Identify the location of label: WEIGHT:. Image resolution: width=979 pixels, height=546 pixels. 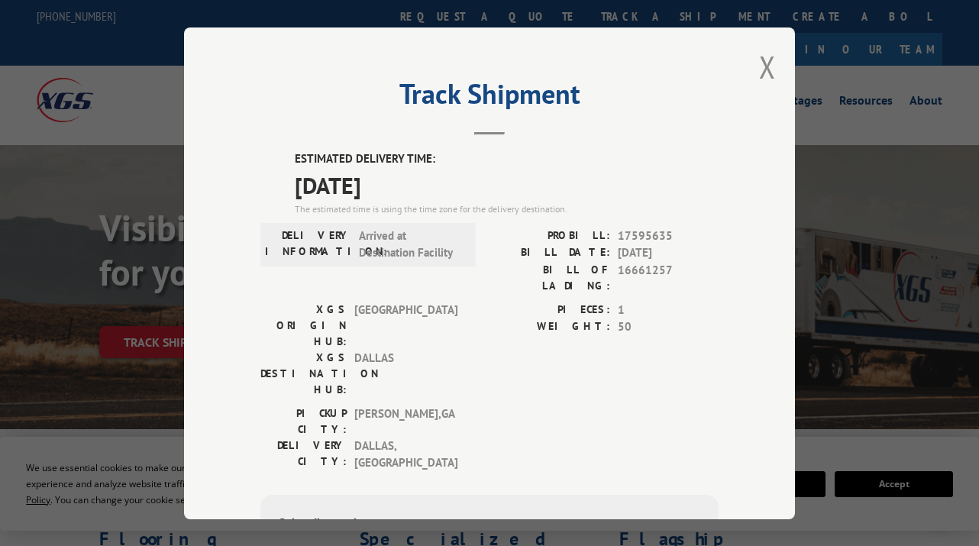
(550, 327).